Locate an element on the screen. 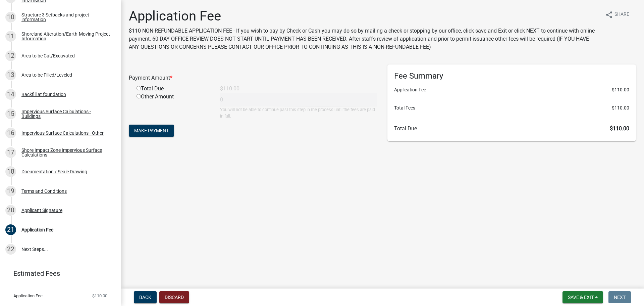 The image size is (644, 306). h6: Fee Summary is located at coordinates (511, 76).